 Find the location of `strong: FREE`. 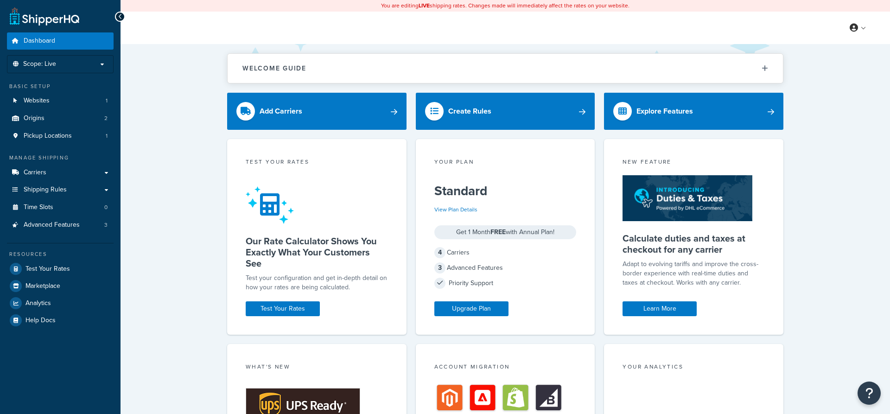

strong: FREE is located at coordinates (498, 232).